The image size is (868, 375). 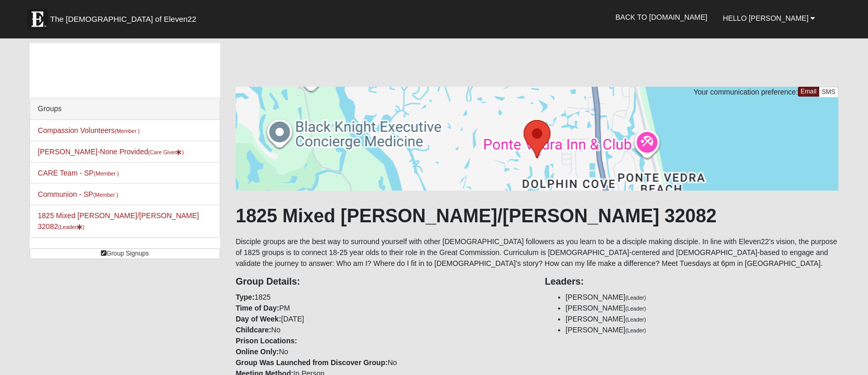 What do you see at coordinates (828, 92) in the screenshot?
I see `a: SMS` at bounding box center [828, 92].